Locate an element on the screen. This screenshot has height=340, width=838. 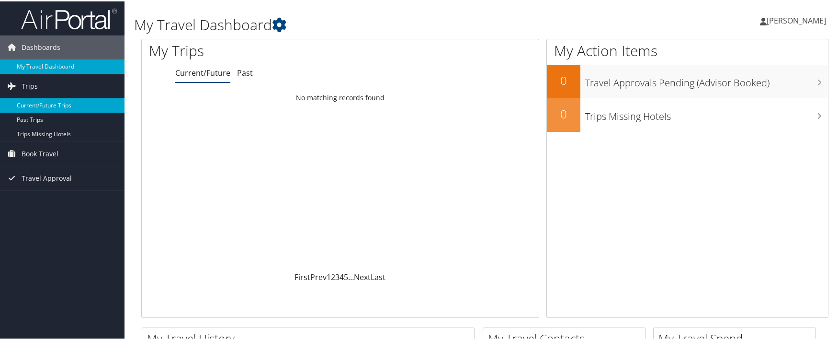
a: Next is located at coordinates (362, 275).